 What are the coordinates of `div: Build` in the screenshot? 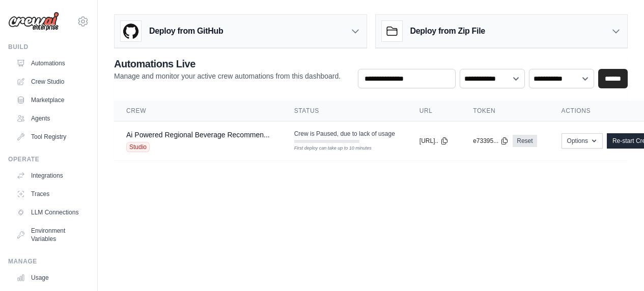 It's located at (49, 47).